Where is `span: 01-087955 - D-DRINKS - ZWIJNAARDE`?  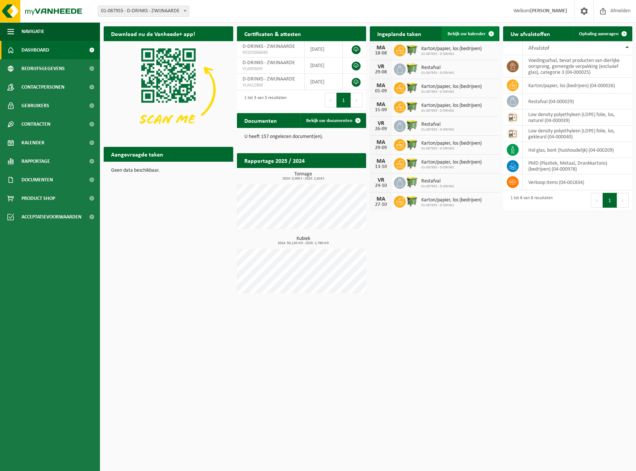 span: 01-087955 - D-DRINKS - ZWIJNAARDE is located at coordinates (143, 11).